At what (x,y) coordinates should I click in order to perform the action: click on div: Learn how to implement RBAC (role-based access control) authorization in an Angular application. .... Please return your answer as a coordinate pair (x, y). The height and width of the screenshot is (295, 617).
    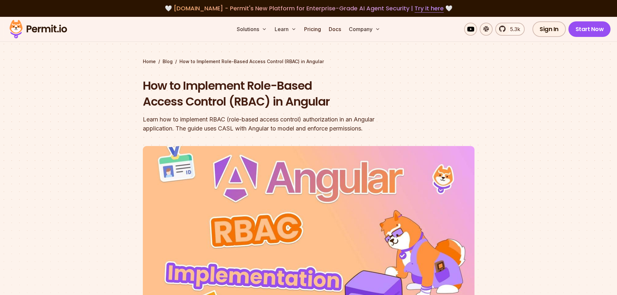
    Looking at the image, I should click on (267, 124).